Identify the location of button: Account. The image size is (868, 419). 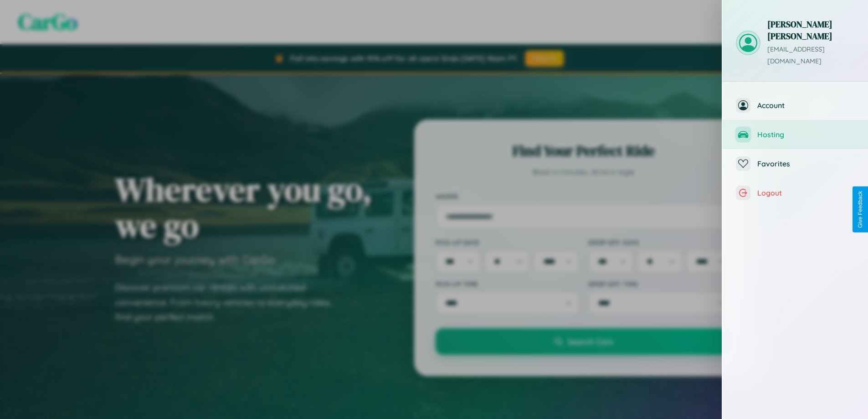
(795, 105).